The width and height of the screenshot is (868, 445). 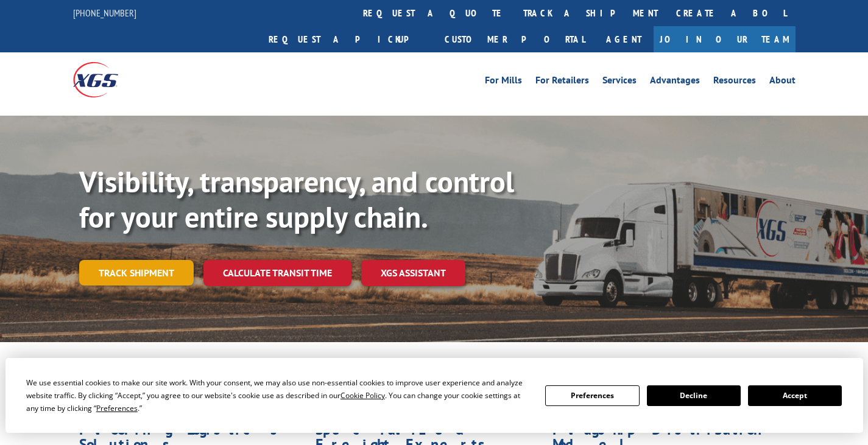 What do you see at coordinates (675, 82) in the screenshot?
I see `a: Advantages` at bounding box center [675, 82].